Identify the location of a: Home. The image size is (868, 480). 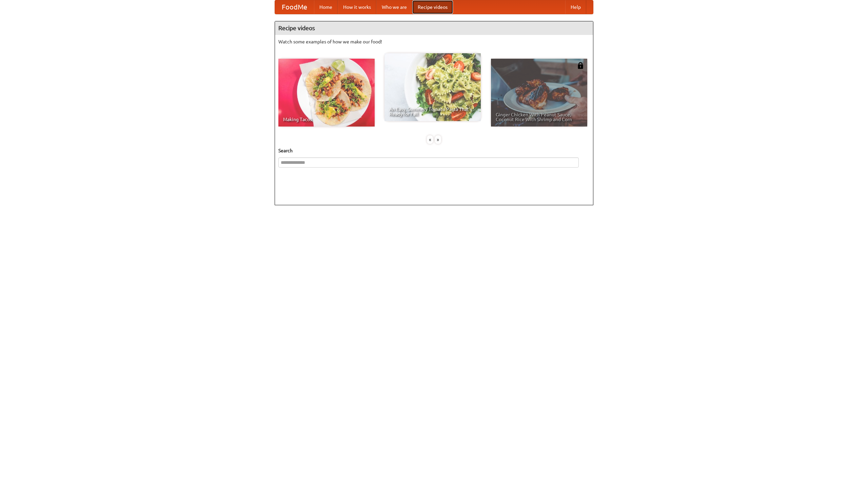
(326, 7).